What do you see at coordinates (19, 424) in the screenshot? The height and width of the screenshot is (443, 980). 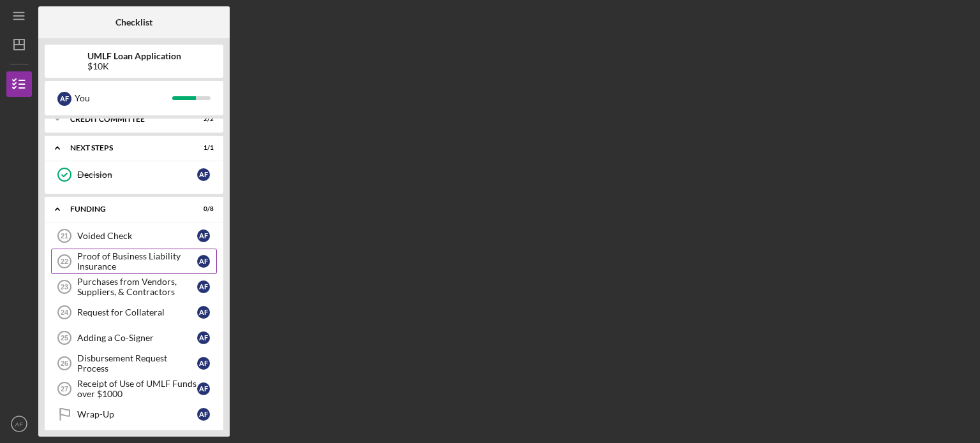 I see `button: AF` at bounding box center [19, 424].